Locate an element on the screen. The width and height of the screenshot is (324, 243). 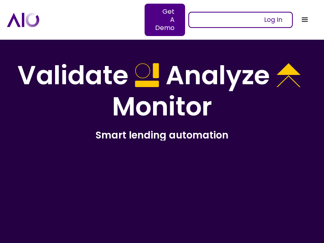
a: home is located at coordinates (98, 19).